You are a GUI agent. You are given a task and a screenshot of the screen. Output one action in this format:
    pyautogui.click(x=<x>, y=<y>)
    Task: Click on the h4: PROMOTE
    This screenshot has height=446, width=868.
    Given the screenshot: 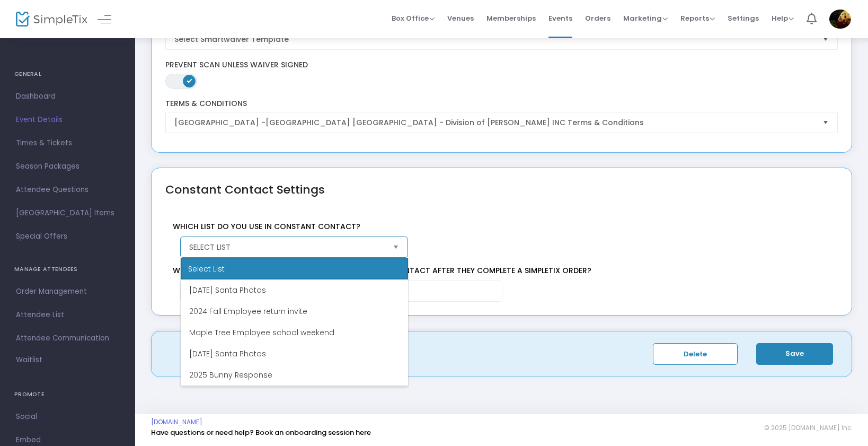 What is the action you would take?
    pyautogui.click(x=67, y=395)
    